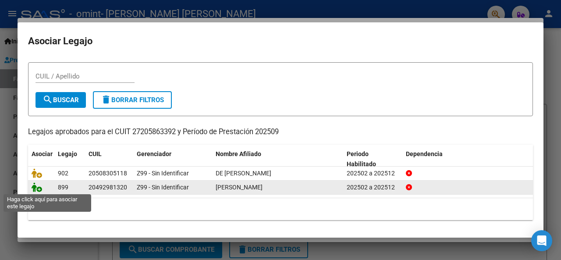 The width and height of the screenshot is (561, 260). What do you see at coordinates (42, 154) in the screenshot?
I see `span: Asociar` at bounding box center [42, 154].